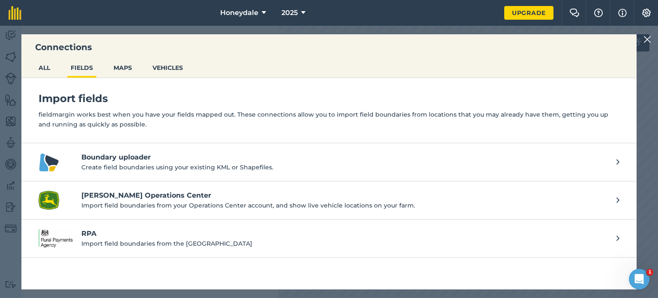  I want to click on h4: RPA, so click(344, 233).